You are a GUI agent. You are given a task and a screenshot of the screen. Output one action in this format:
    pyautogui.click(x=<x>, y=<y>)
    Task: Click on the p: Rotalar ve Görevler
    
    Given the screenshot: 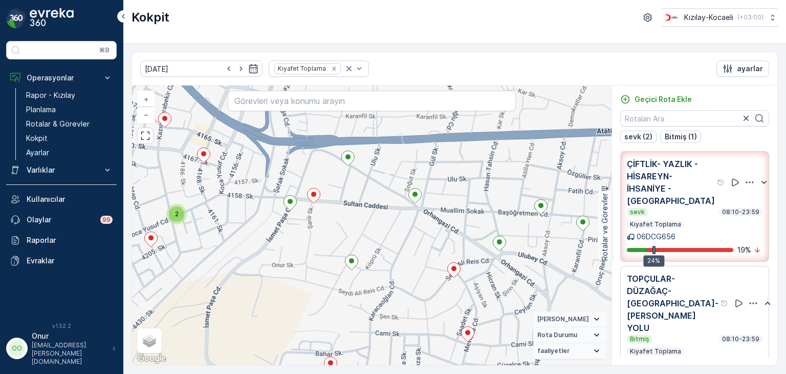 What is the action you would take?
    pyautogui.click(x=605, y=227)
    